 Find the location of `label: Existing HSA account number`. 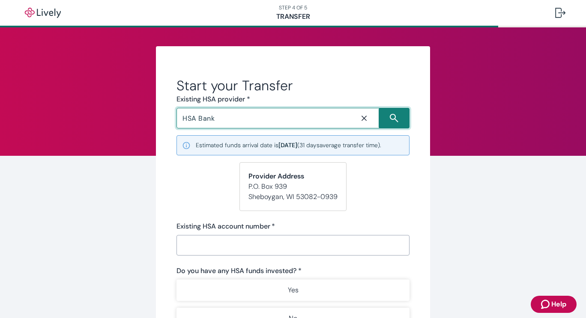

label: Existing HSA account number is located at coordinates (226, 227).